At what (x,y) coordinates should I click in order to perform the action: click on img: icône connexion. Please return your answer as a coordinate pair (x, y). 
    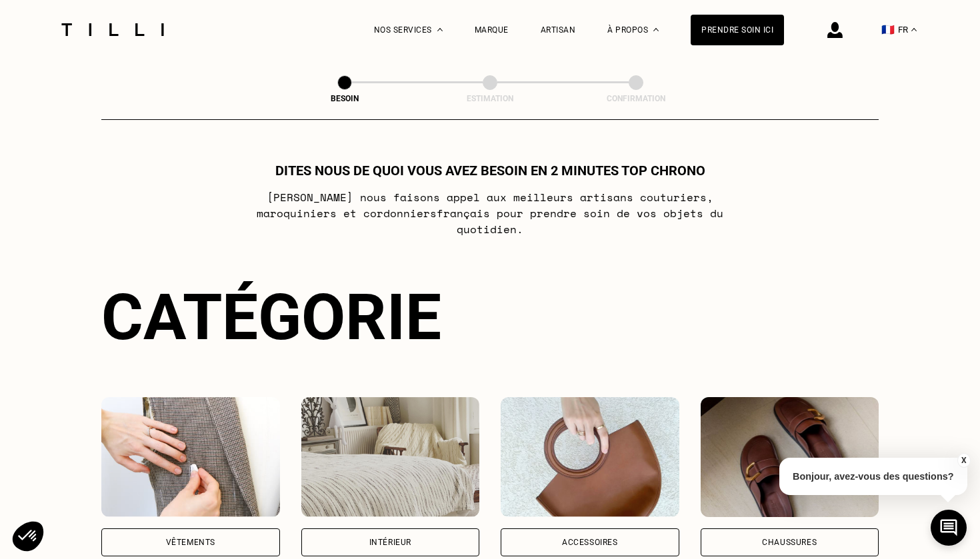
    Looking at the image, I should click on (834, 30).